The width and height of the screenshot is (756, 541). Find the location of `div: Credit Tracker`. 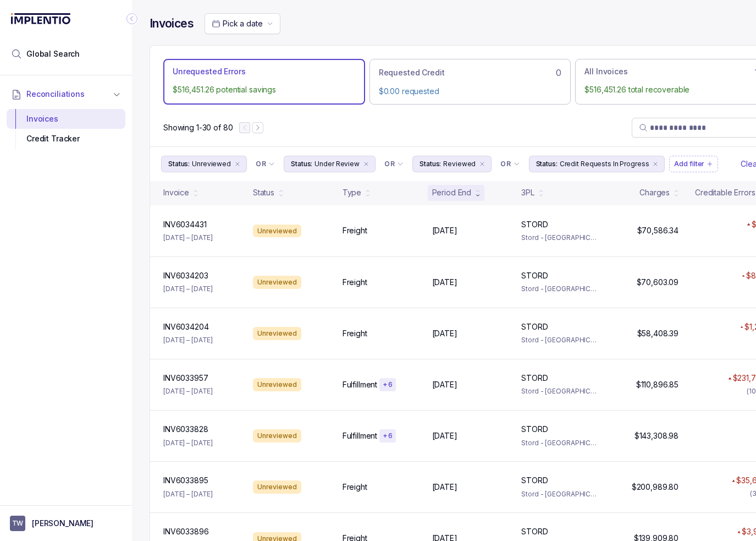

div: Credit Tracker is located at coordinates (66, 139).